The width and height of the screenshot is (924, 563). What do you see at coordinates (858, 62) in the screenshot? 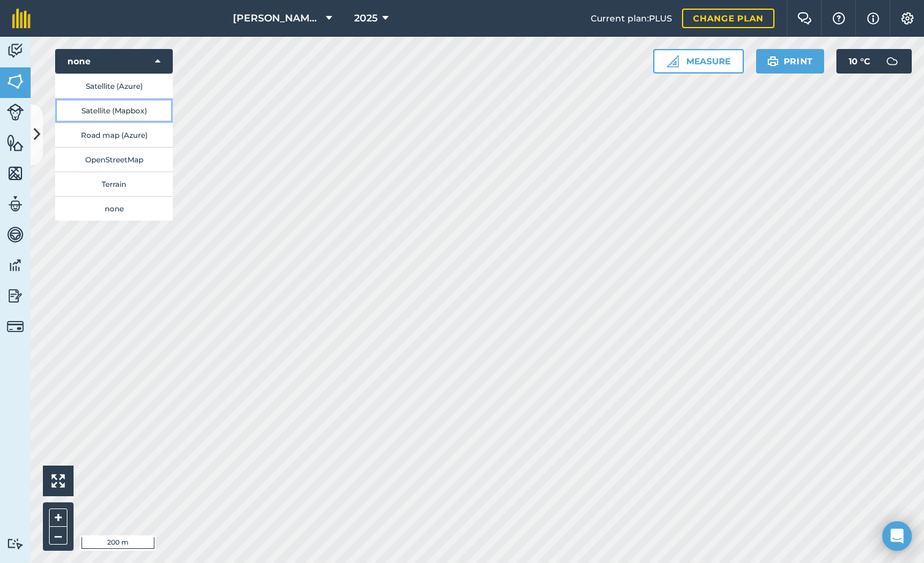
I see `span: 10 ° C` at bounding box center [858, 62].